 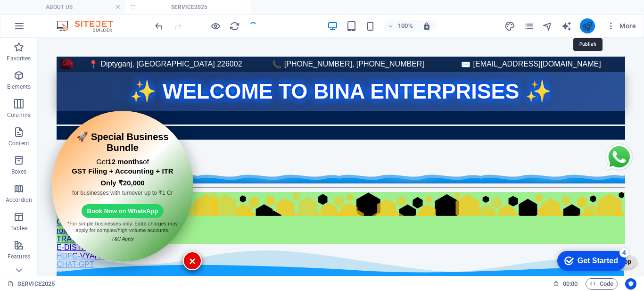 I want to click on button: text_generator, so click(x=567, y=26).